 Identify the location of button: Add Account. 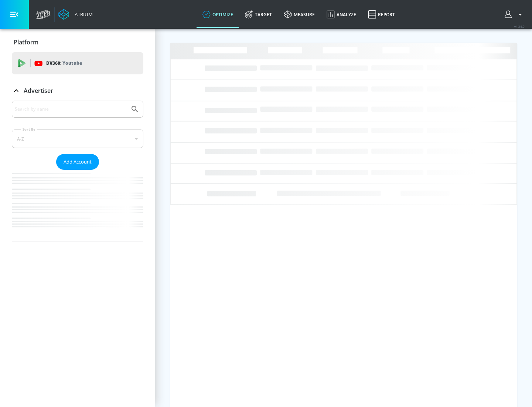
(78, 162).